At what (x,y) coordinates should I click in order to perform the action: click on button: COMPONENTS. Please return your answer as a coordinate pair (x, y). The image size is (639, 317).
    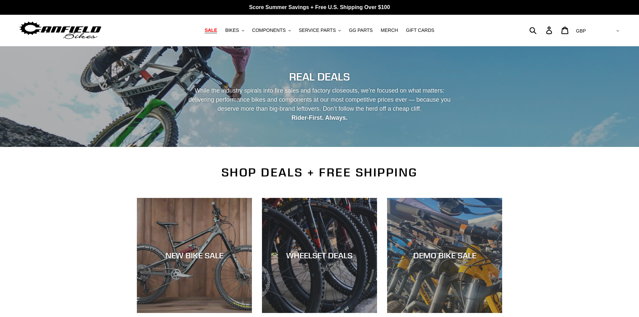
    Looking at the image, I should click on (271, 30).